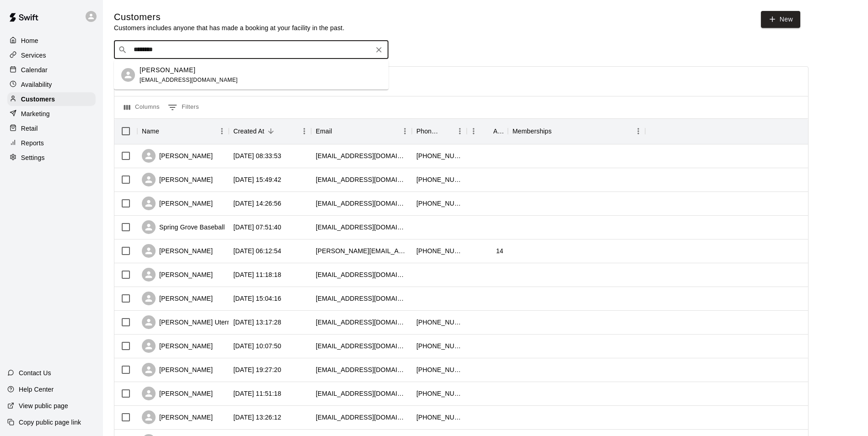 The height and width of the screenshot is (436, 868). What do you see at coordinates (229, 28) in the screenshot?
I see `p: Customers includes anyone that has made a booking at your facility in the past.` at bounding box center [229, 28].